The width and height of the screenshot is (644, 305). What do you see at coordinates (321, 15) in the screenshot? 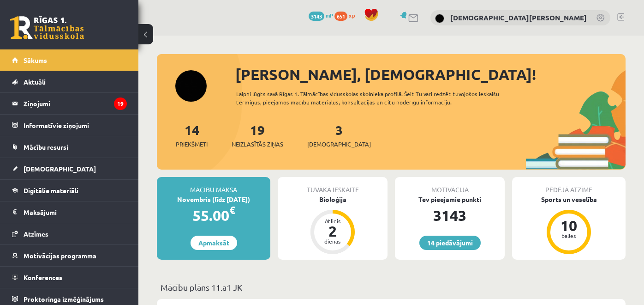
I see `a: 3143 mP` at bounding box center [321, 15].